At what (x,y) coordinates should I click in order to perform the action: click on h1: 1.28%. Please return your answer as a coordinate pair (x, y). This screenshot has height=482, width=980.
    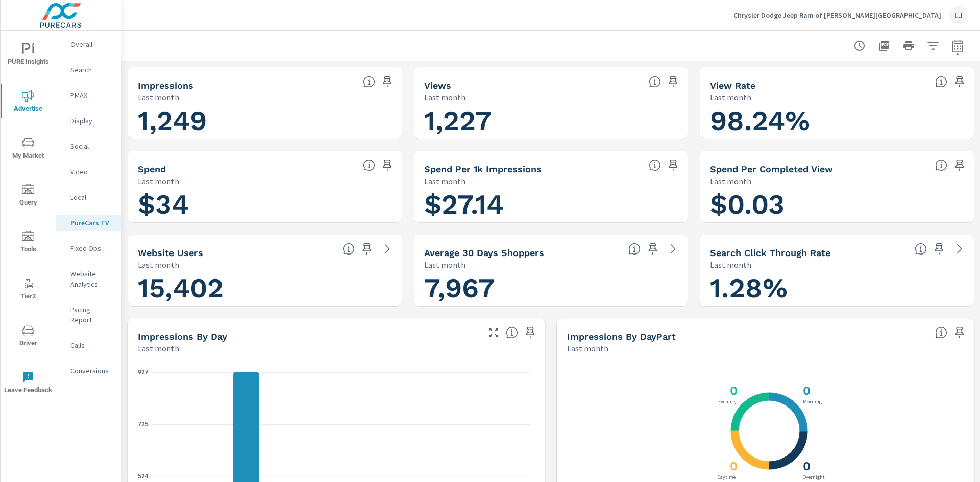
    Looking at the image, I should click on (837, 288).